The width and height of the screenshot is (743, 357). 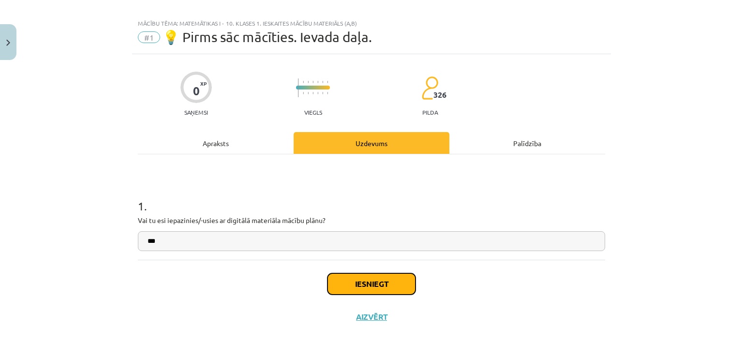 What do you see at coordinates (372, 197) in the screenshot?
I see `h1: 1 .` at bounding box center [372, 197].